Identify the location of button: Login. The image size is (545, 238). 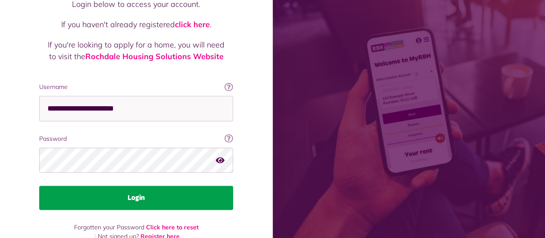
(136, 197).